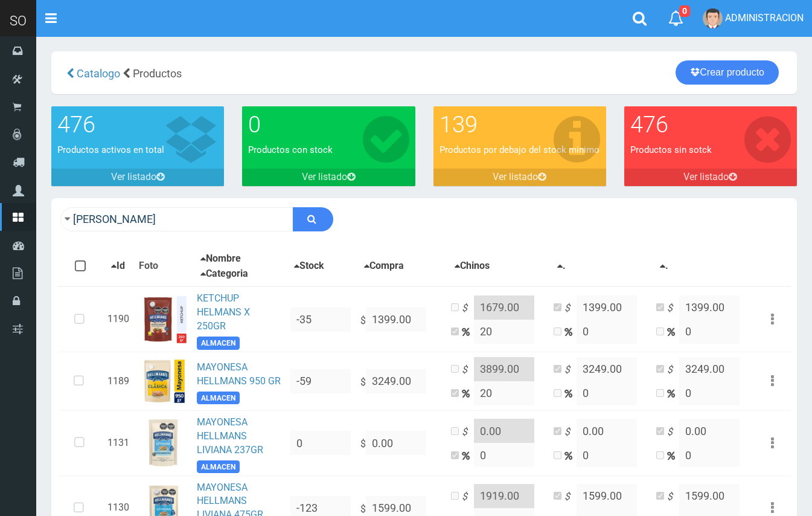  I want to click on a: Crear producto, so click(727, 73).